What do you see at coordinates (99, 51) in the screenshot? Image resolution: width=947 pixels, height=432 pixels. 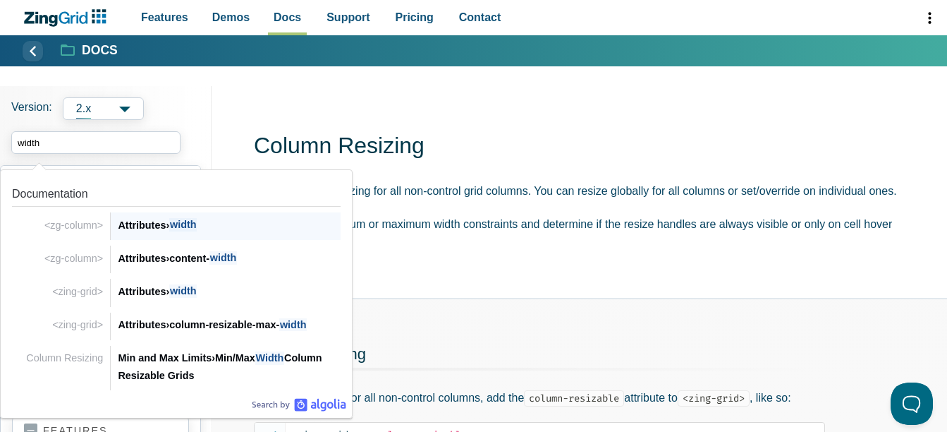 I see `strong: Docs` at bounding box center [99, 51].